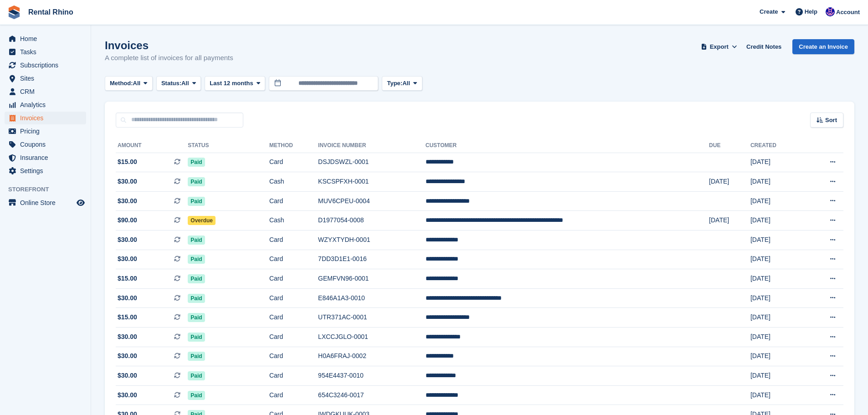  Describe the element at coordinates (128, 83) in the screenshot. I see `button: Method: All` at that location.